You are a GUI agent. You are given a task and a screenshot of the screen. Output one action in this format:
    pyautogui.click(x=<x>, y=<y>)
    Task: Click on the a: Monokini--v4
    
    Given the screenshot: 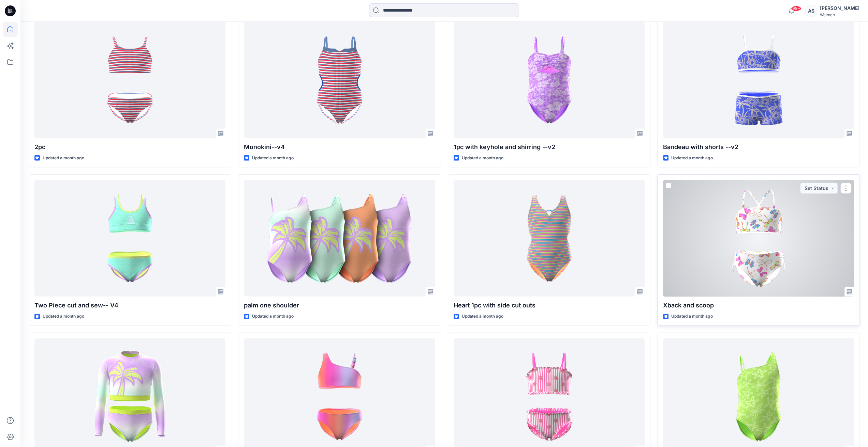 What is the action you would take?
    pyautogui.click(x=339, y=80)
    